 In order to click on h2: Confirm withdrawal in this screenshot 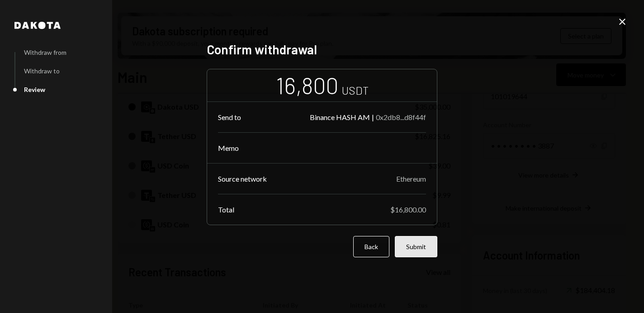, I will do `click(322, 49)`.